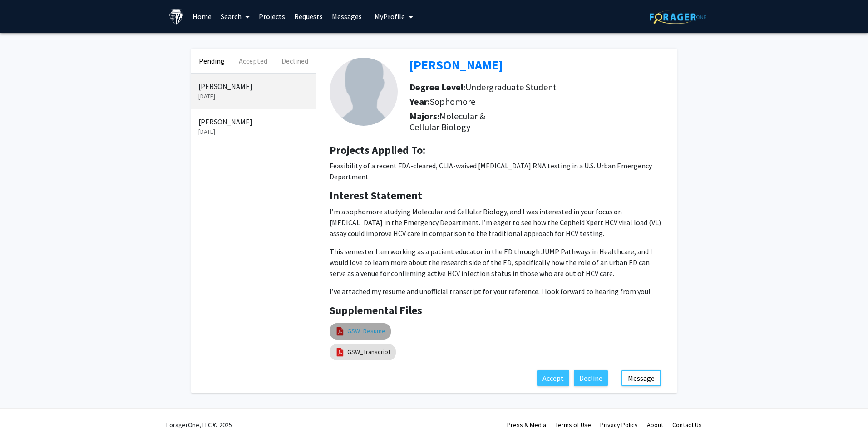 Image resolution: width=868 pixels, height=433 pixels. I want to click on a: Terms of Use, so click(573, 424).